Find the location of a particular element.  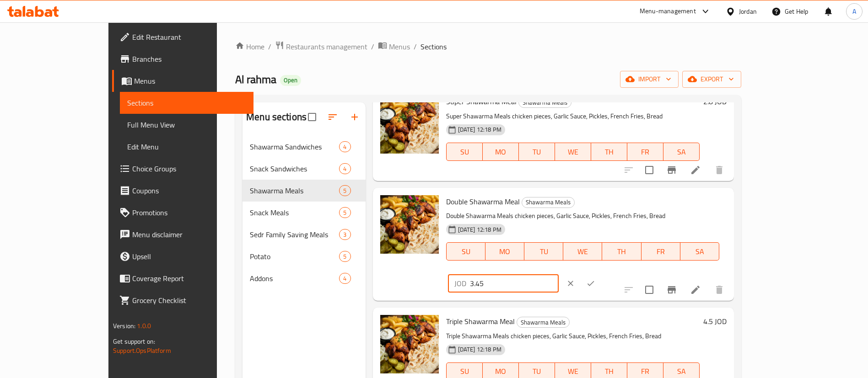

span: Full Menu View is located at coordinates (186, 125).